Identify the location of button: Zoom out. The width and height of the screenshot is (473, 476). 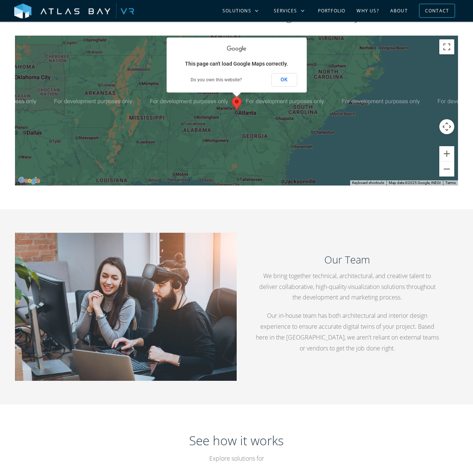
(447, 169).